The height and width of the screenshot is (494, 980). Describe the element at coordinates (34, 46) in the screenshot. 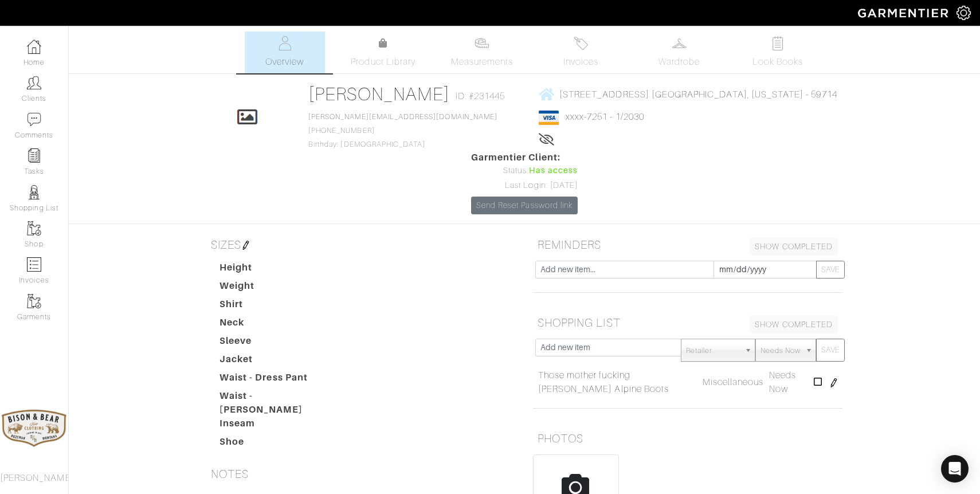

I see `img: dashboard-icon-dbcd8f5a0b271acd01030246c82b418ddd0df26cd7fceb0bd07c9910d44c42f6.png` at that location.